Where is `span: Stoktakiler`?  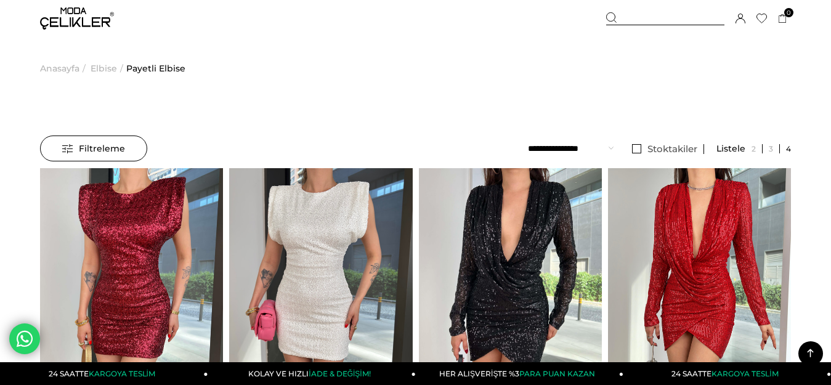 span: Stoktakiler is located at coordinates (672, 149).